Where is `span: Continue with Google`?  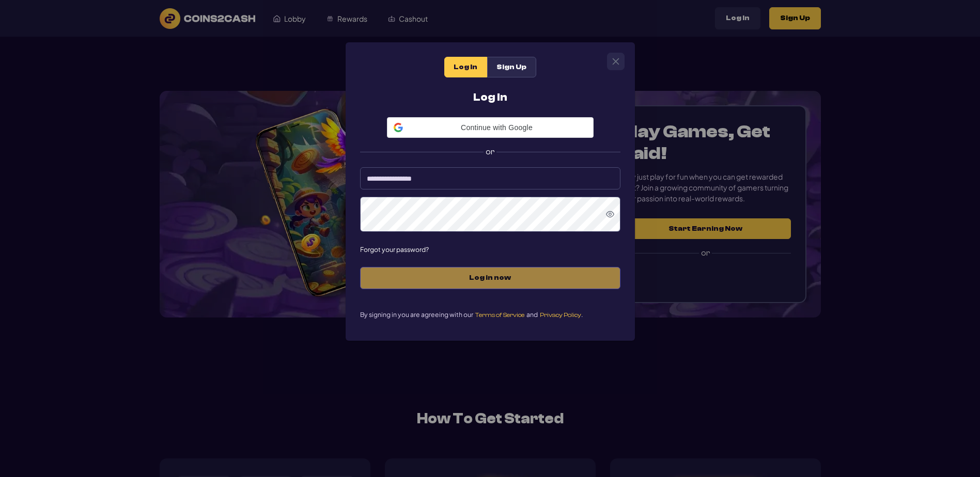 span: Continue with Google is located at coordinates (497, 127).